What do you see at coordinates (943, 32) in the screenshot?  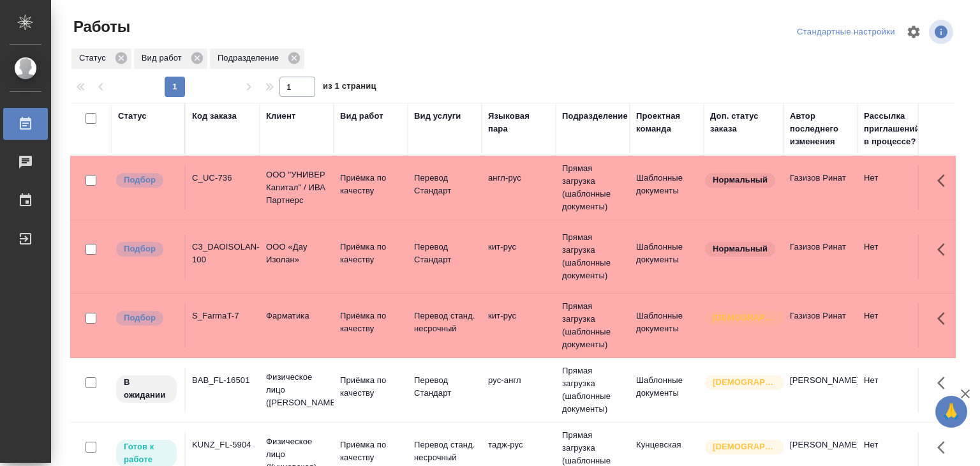 I see `span: Посмотреть информацию` at bounding box center [943, 32].